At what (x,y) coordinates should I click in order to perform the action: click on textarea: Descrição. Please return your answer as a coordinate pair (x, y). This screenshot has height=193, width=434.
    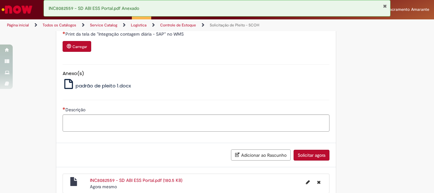
    Looking at the image, I should click on (196, 123).